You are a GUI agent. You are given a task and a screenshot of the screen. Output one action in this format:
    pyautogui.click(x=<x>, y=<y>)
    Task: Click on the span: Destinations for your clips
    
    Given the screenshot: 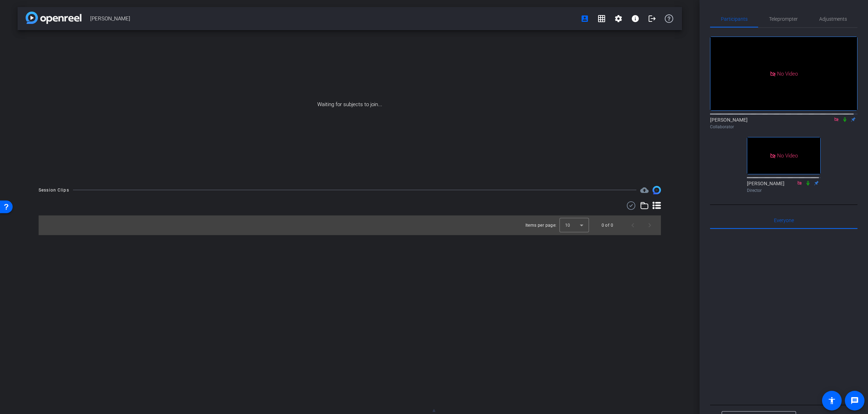 What is the action you would take?
    pyautogui.click(x=644, y=190)
    